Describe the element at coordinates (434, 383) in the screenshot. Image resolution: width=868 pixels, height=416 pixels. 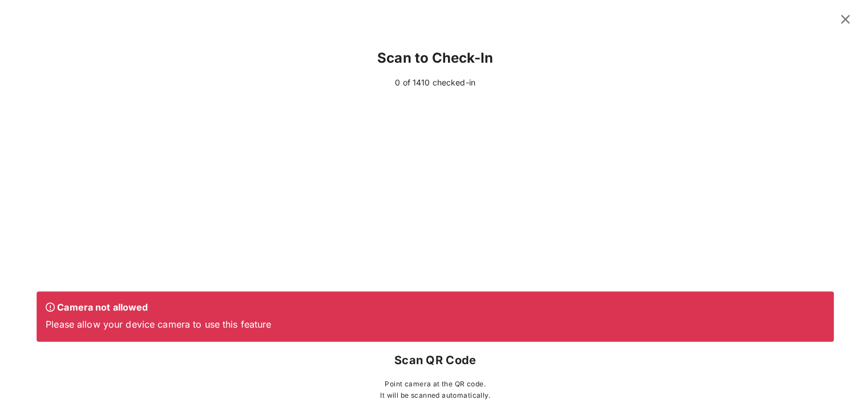
I see `p: Point camera at the QR code.` at that location.